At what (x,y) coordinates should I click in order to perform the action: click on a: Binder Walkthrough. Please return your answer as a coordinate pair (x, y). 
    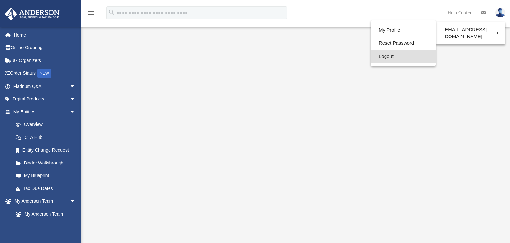
    Looking at the image, I should click on (47, 163).